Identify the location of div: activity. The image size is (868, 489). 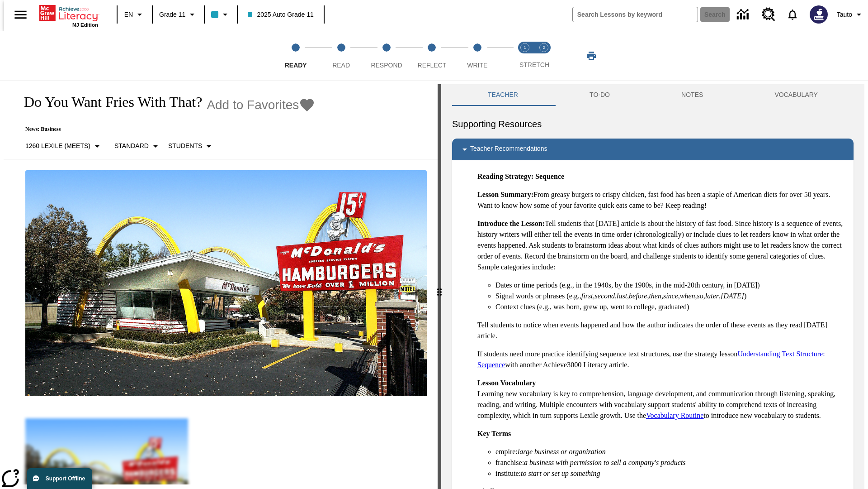
(653, 286).